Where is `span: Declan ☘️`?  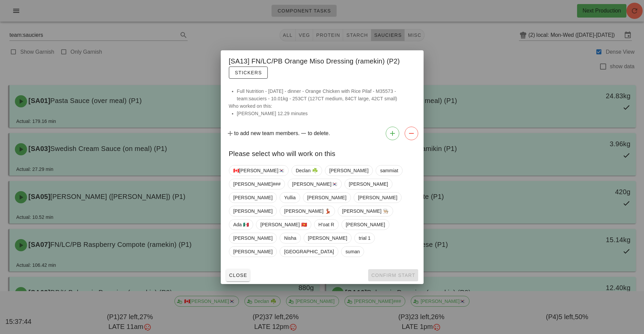 span: Declan ☘️ is located at coordinates (307, 170).